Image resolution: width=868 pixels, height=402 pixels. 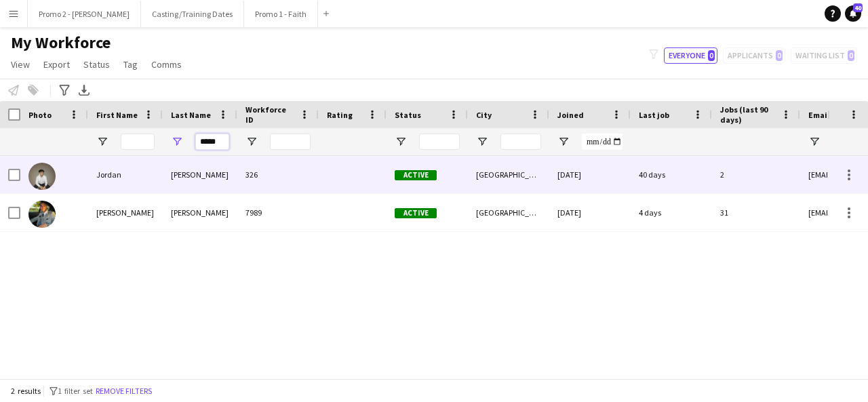 What do you see at coordinates (75, 390) in the screenshot?
I see `span: 1 filter set` at bounding box center [75, 390].